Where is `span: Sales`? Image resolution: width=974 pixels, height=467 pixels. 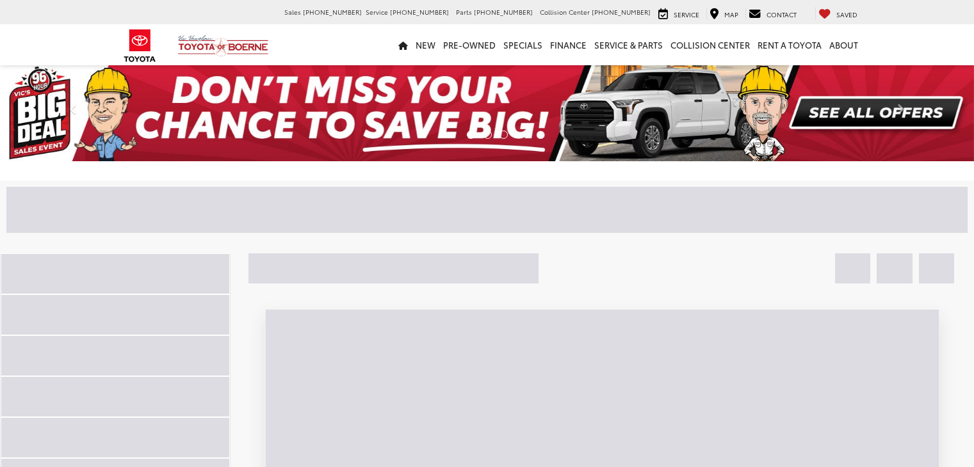 span: Sales is located at coordinates (293, 12).